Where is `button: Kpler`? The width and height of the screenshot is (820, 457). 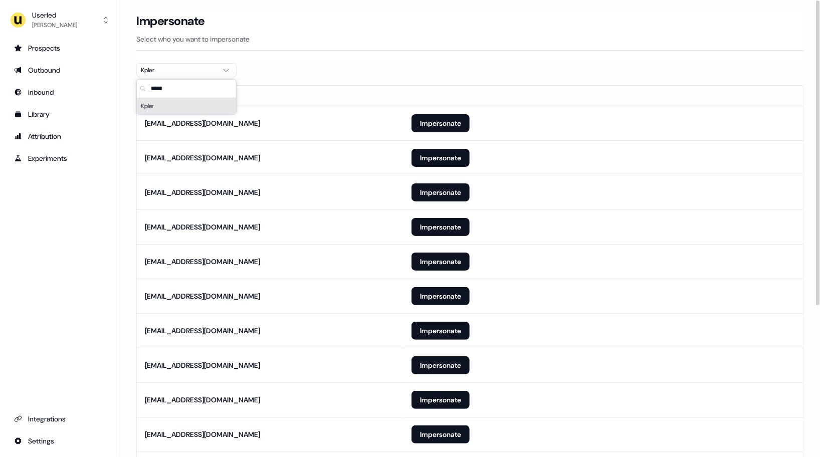
button: Kpler is located at coordinates (186, 70).